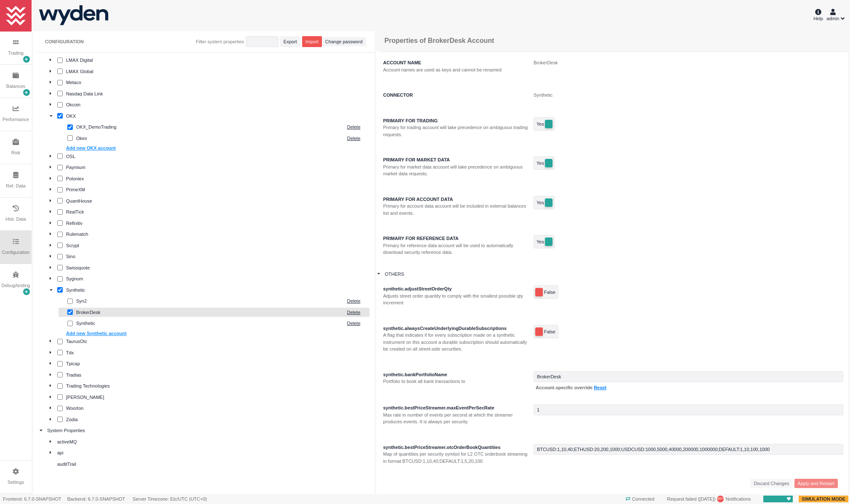 This screenshot has width=850, height=504. What do you see at coordinates (217, 201) in the screenshot?
I see `div: QuantHouse` at bounding box center [217, 201].